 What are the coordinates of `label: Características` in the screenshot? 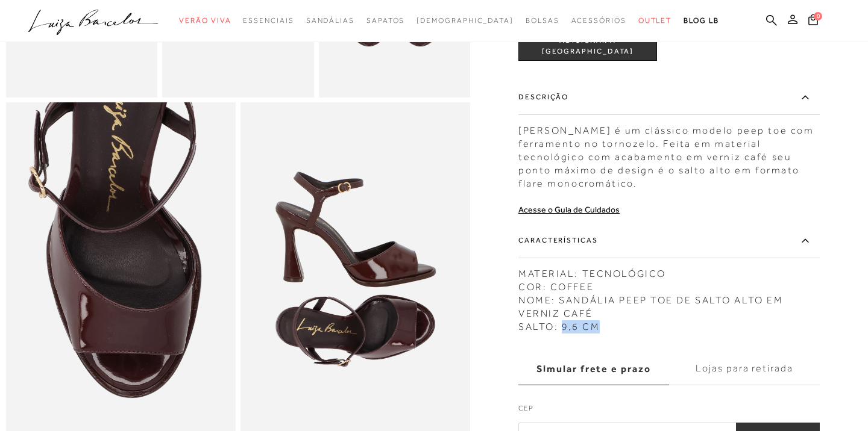 It's located at (669, 241).